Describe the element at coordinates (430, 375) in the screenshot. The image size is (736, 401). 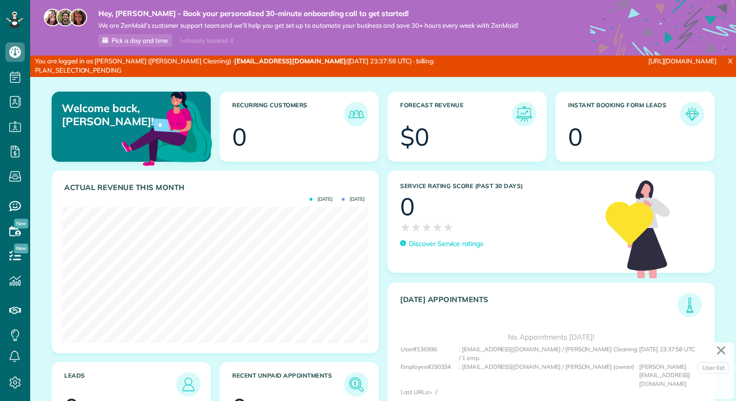
I see `div: Employee#290334` at that location.